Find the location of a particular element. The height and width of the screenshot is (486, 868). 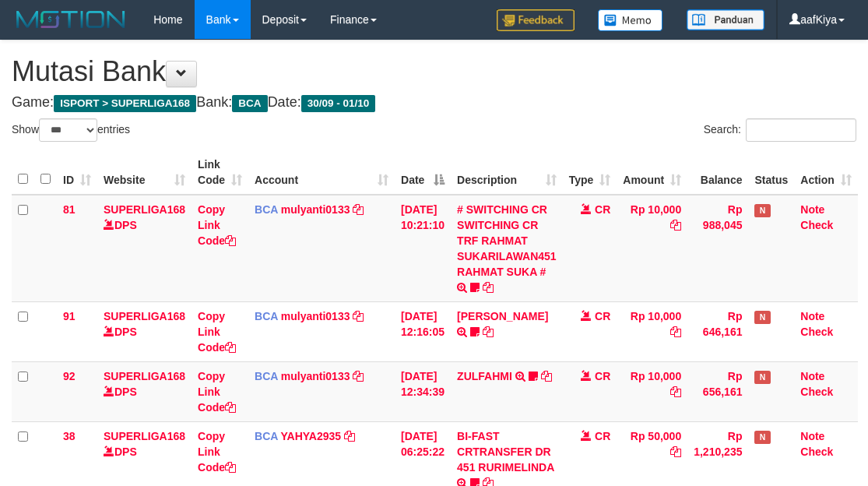

img: Button%20Memo.svg is located at coordinates (631, 20).